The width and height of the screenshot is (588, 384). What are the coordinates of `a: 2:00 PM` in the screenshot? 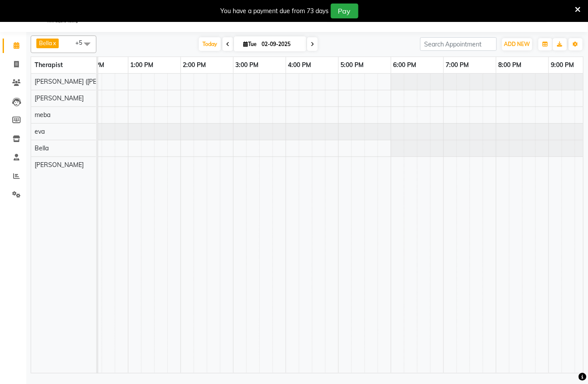 It's located at (195, 65).